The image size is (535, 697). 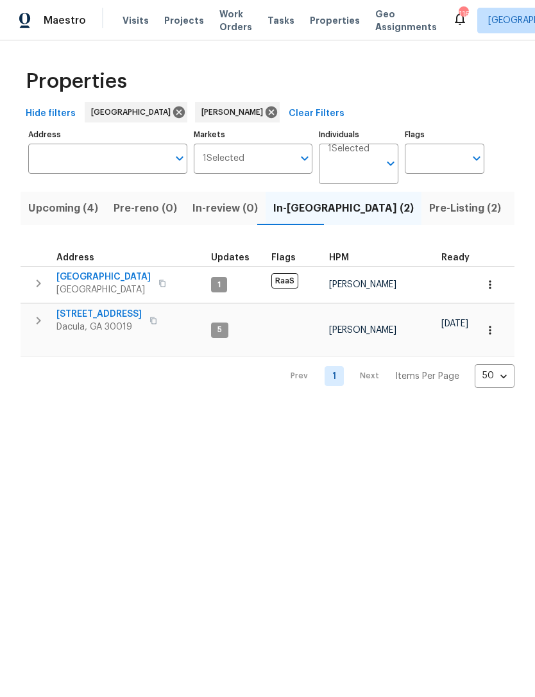 What do you see at coordinates (219, 330) in the screenshot?
I see `span: 5` at bounding box center [219, 330].